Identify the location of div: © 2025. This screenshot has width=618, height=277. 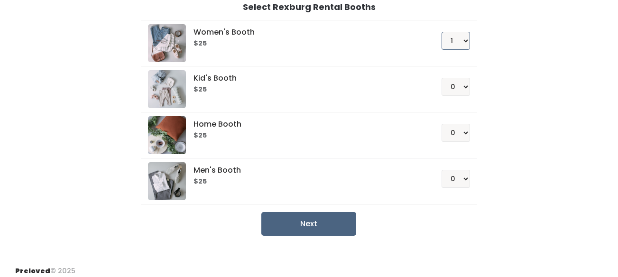
(45, 267).